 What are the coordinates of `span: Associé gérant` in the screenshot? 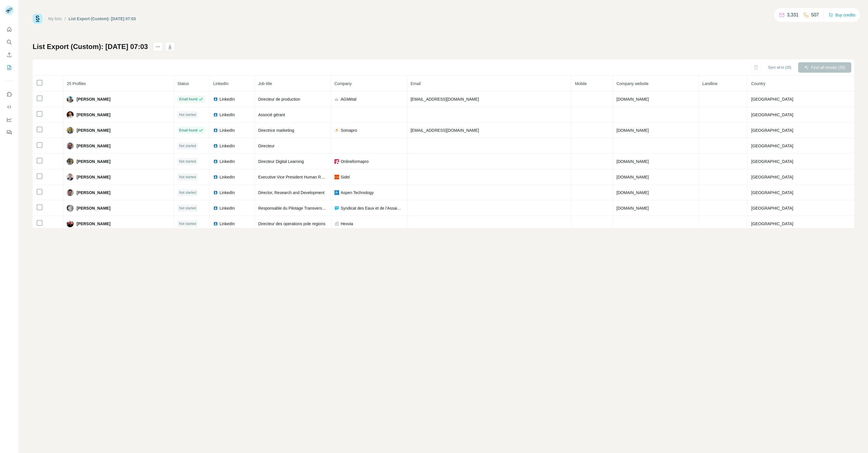 It's located at (272, 115).